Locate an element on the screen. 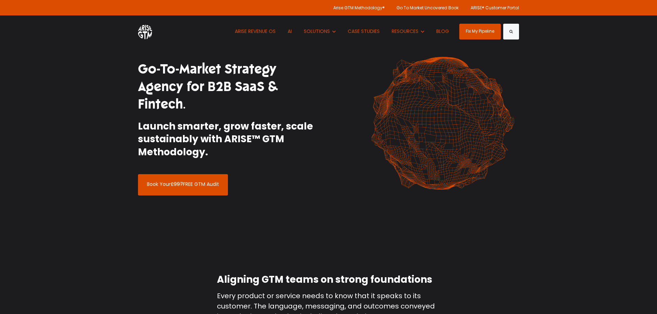  a: AI is located at coordinates (290, 31).